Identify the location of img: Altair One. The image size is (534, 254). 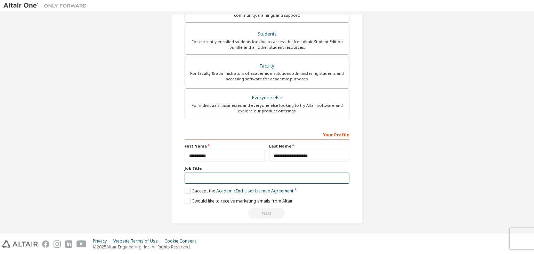
(47, 6).